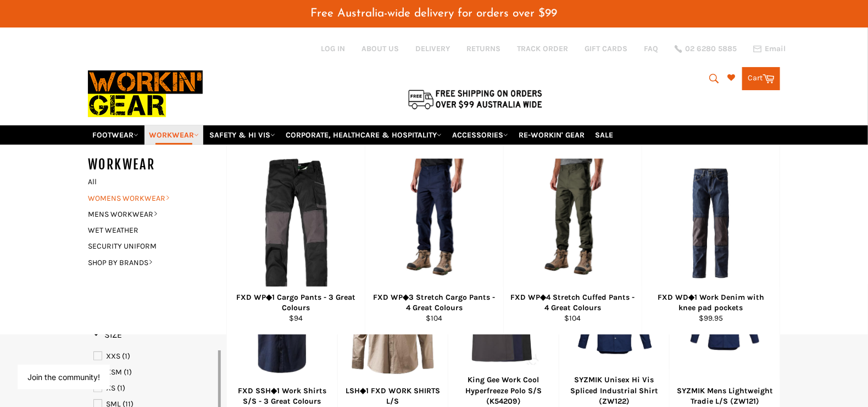 This screenshot has width=868, height=407. I want to click on a: MENS WORKWEAR, so click(149, 214).